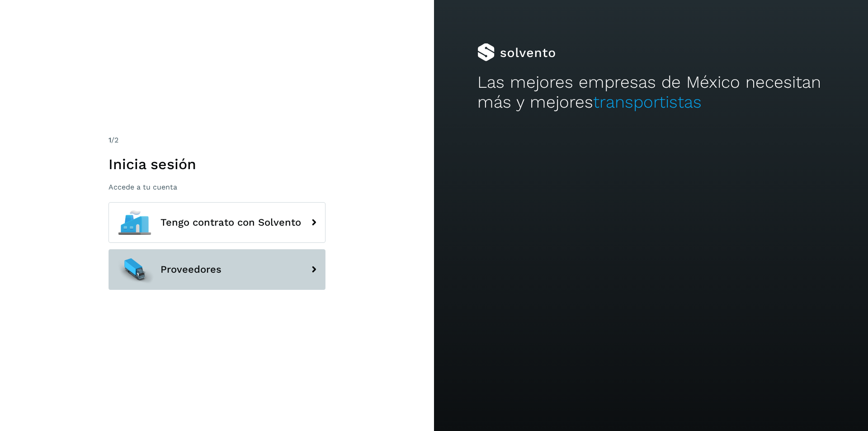  What do you see at coordinates (191, 270) in the screenshot?
I see `span: Proveedores` at bounding box center [191, 270].